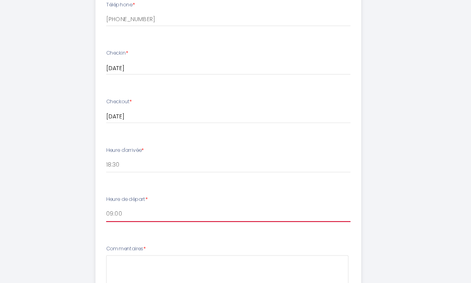 Image resolution: width=471 pixels, height=283 pixels. I want to click on label: Téléphone, so click(131, 5).